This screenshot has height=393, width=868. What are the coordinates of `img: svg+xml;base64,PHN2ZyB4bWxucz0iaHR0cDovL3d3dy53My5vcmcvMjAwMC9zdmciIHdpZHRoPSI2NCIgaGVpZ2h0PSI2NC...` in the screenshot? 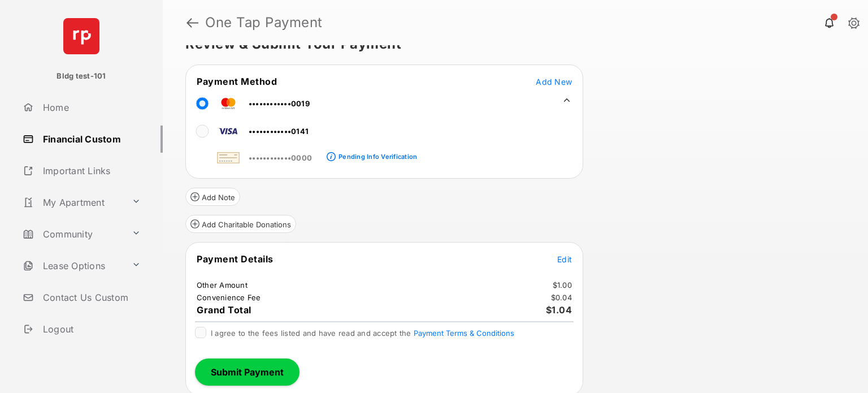 It's located at (81, 36).